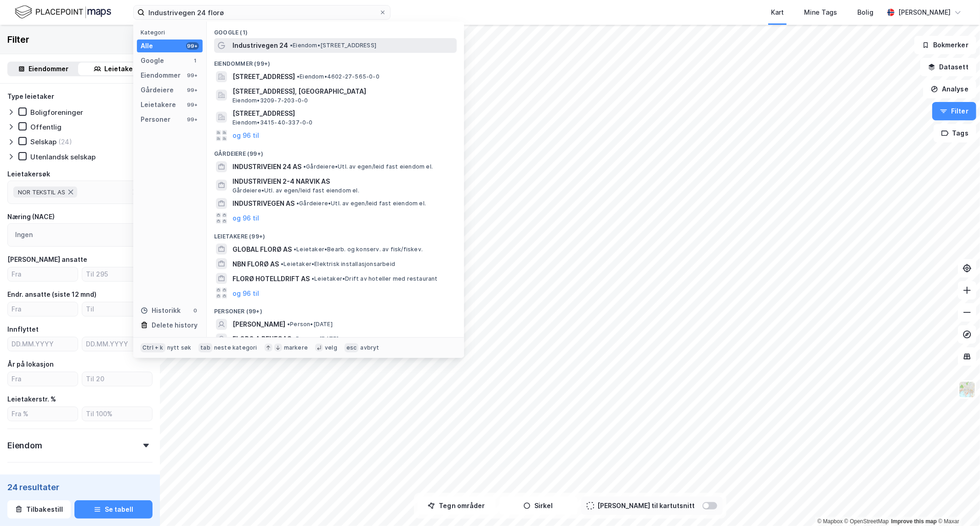  I want to click on input: Til 100%, so click(117, 414).